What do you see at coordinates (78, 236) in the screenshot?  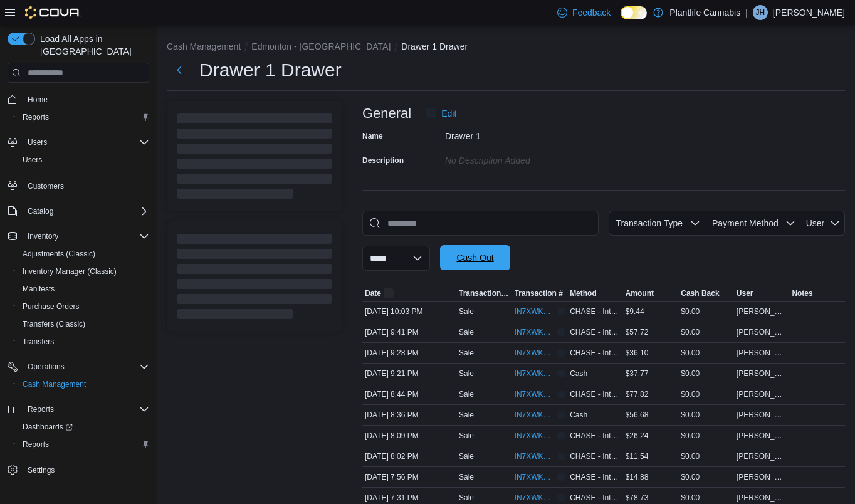 I see `button: Inventory` at bounding box center [78, 236].